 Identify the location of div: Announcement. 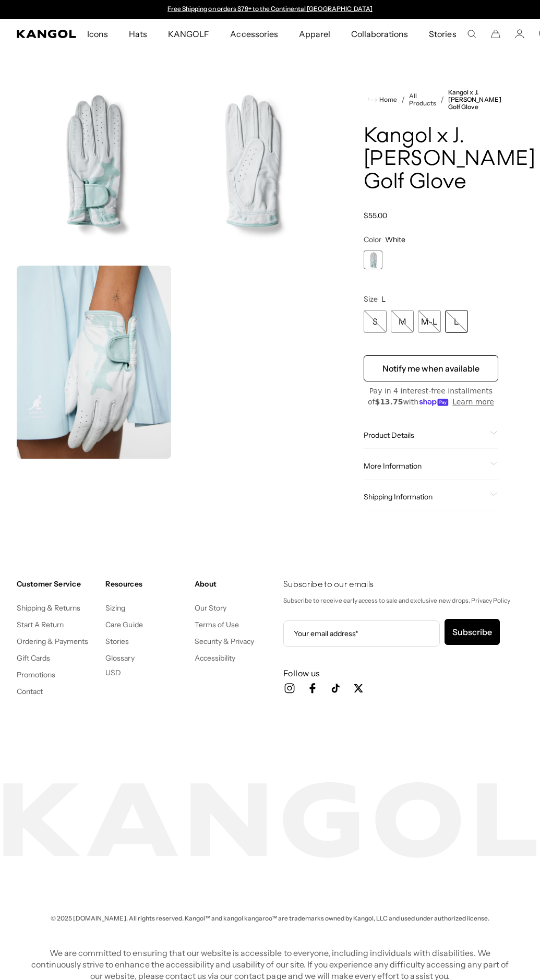
(270, 10).